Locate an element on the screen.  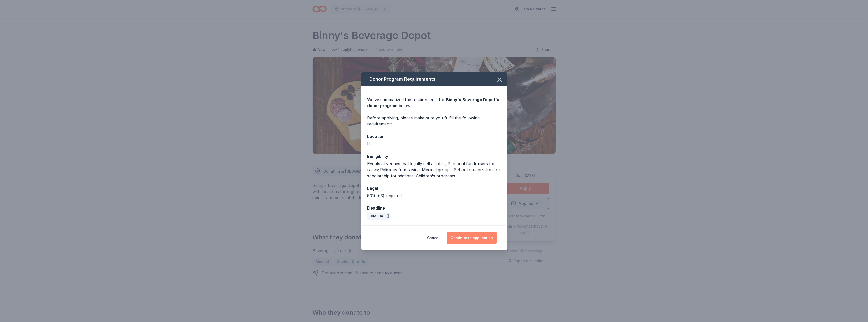
div: Before applying, please make sure you fulfill the following requirements: is located at coordinates (434, 121).